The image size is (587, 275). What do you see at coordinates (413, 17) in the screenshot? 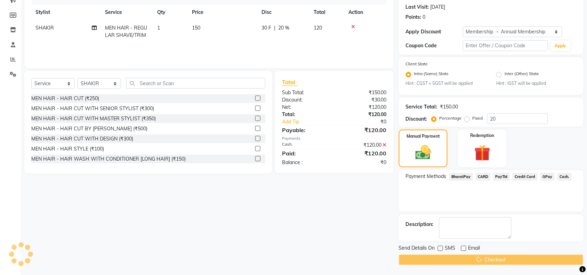
I see `div: Points:` at bounding box center [413, 17].